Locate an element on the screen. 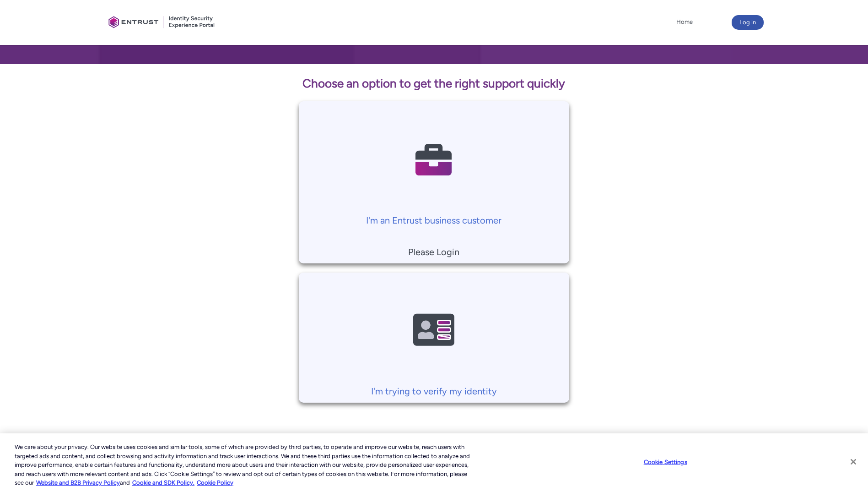  a: I'm an Entrust business customer is located at coordinates (434, 164).